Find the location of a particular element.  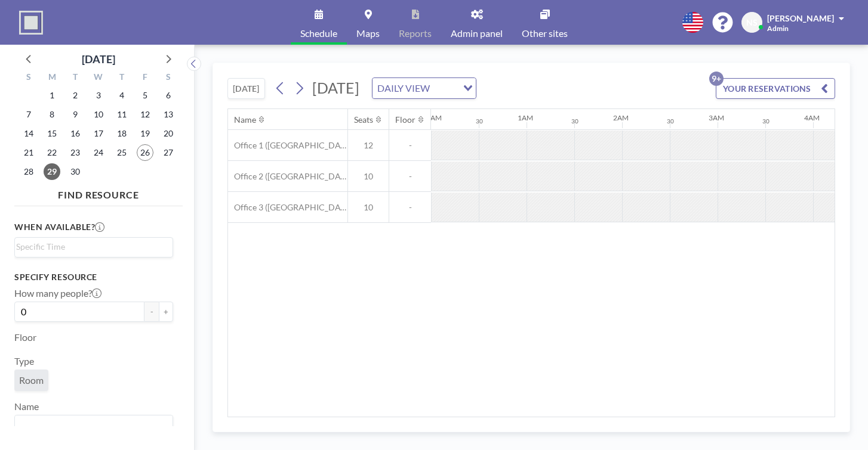

span: Thursday, September 4, 2025 is located at coordinates (122, 96).